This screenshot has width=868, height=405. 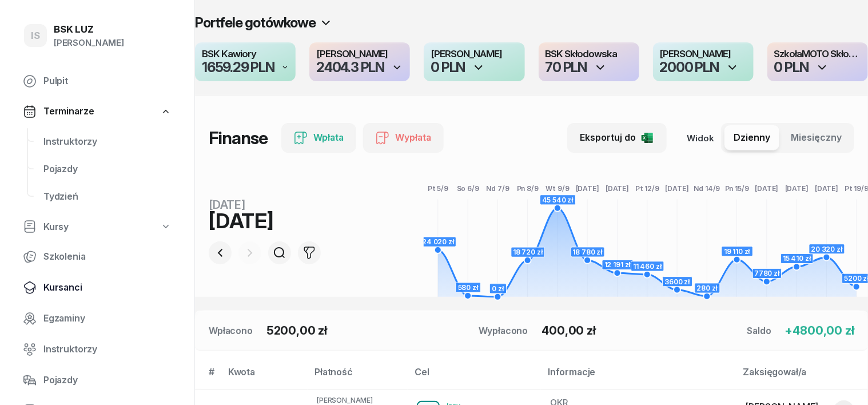 I want to click on div: Wpłata, so click(x=319, y=138).